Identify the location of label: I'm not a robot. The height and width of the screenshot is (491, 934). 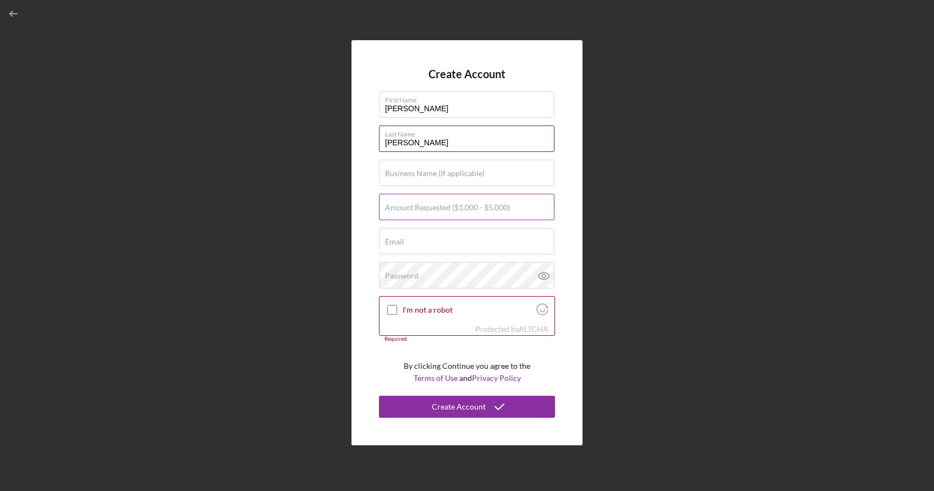
(467, 310).